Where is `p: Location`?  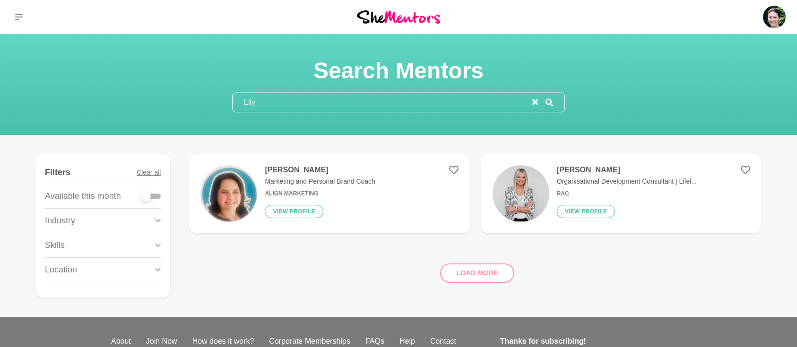
p: Location is located at coordinates (61, 270).